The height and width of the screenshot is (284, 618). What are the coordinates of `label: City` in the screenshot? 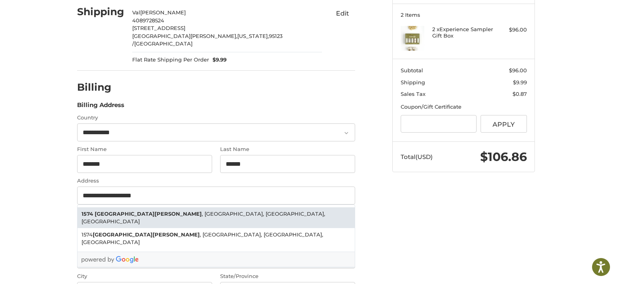 It's located at (145, 276).